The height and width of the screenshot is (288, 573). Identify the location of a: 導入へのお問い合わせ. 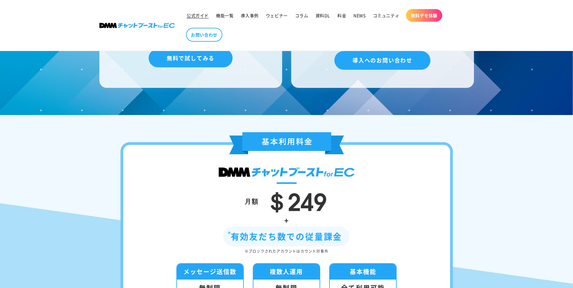
(382, 60).